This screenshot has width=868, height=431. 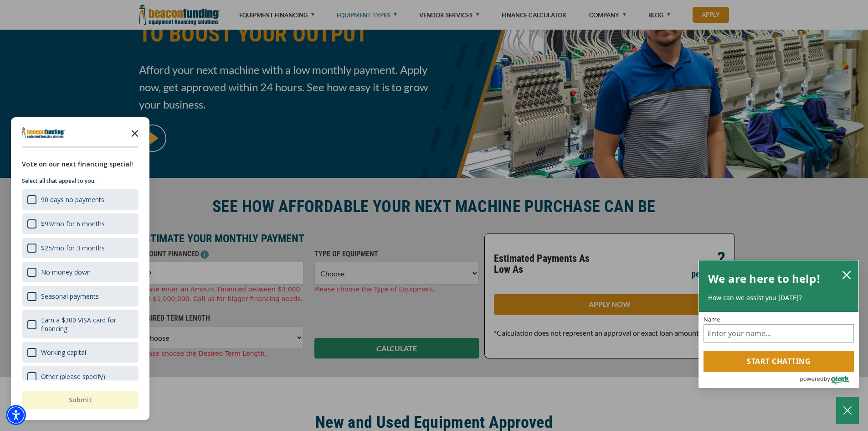 What do you see at coordinates (135, 133) in the screenshot?
I see `button: Close the survey` at bounding box center [135, 133].